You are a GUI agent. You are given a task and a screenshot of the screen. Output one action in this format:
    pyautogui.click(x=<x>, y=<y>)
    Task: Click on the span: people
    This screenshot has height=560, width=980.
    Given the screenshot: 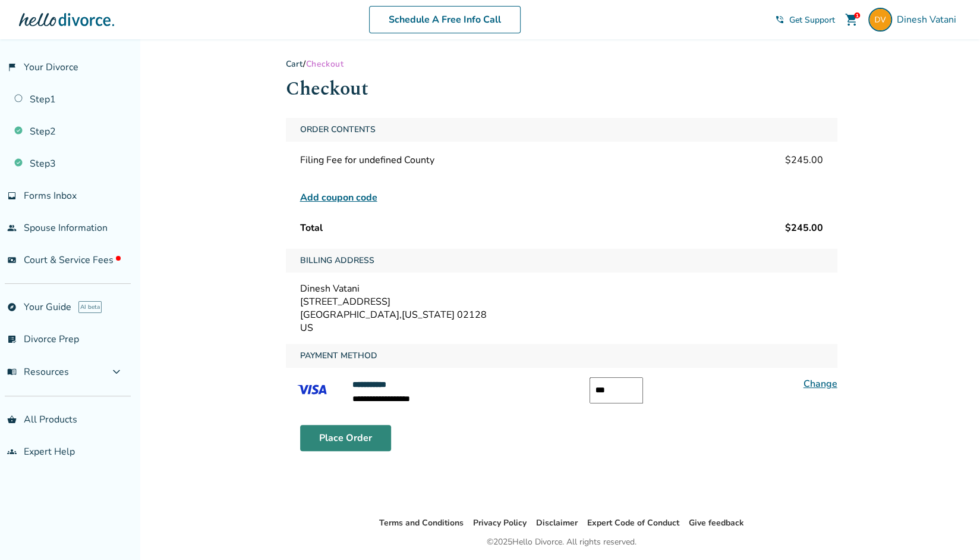 What is the action you would take?
    pyautogui.click(x=12, y=228)
    